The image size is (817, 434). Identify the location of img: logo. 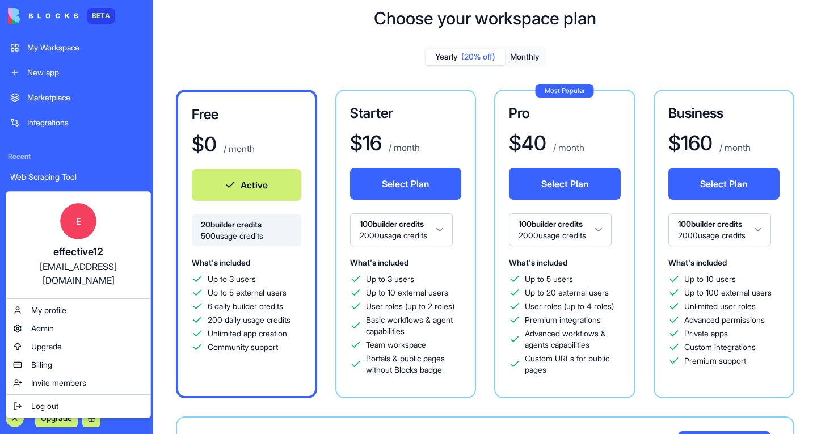
(30, 31).